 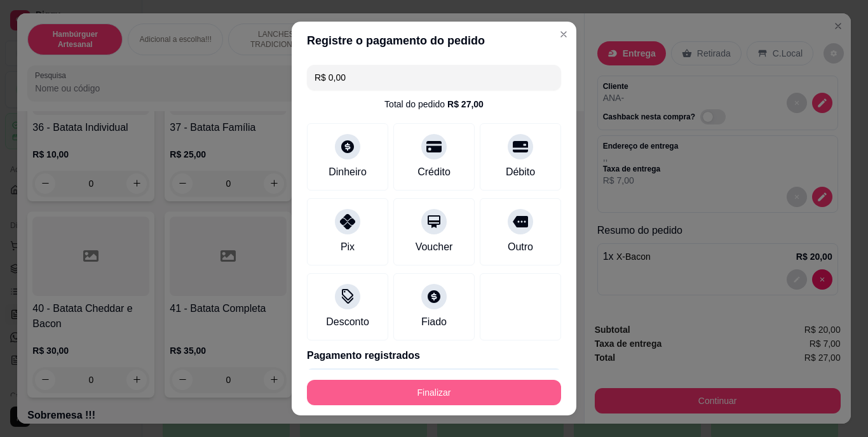 I want to click on div: Dinheiro, so click(x=348, y=172).